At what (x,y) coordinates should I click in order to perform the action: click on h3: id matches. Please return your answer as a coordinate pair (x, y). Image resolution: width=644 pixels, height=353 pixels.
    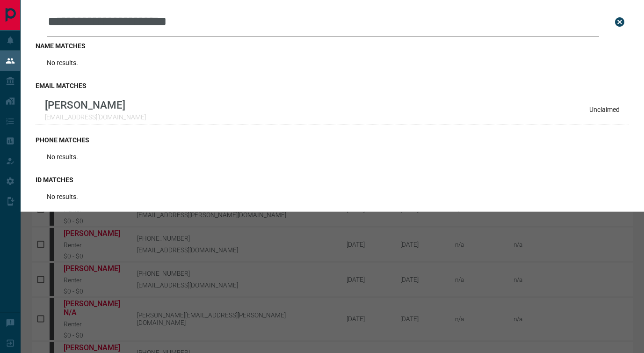
    Looking at the image, I should click on (332, 180).